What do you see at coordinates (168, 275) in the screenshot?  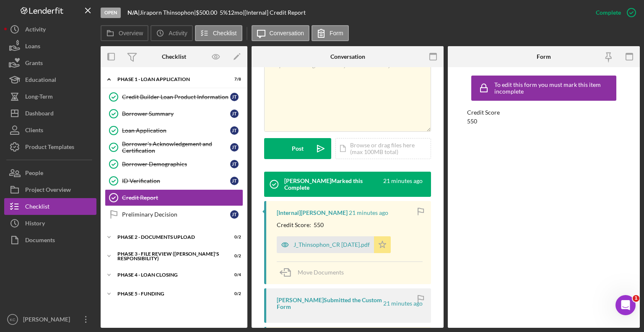 I see `div: PHASE 4 - LOAN CLOSING` at bounding box center [168, 275].